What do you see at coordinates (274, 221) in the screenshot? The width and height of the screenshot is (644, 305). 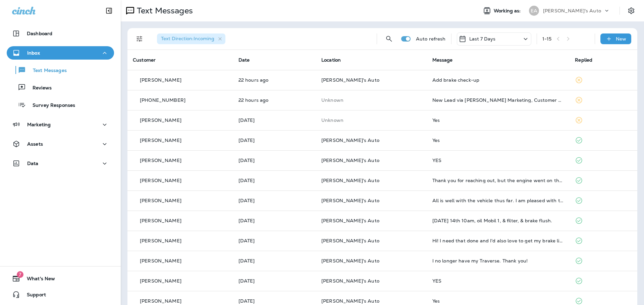 I see `p: Oct 10, 2025 11:00 AM` at bounding box center [274, 221].